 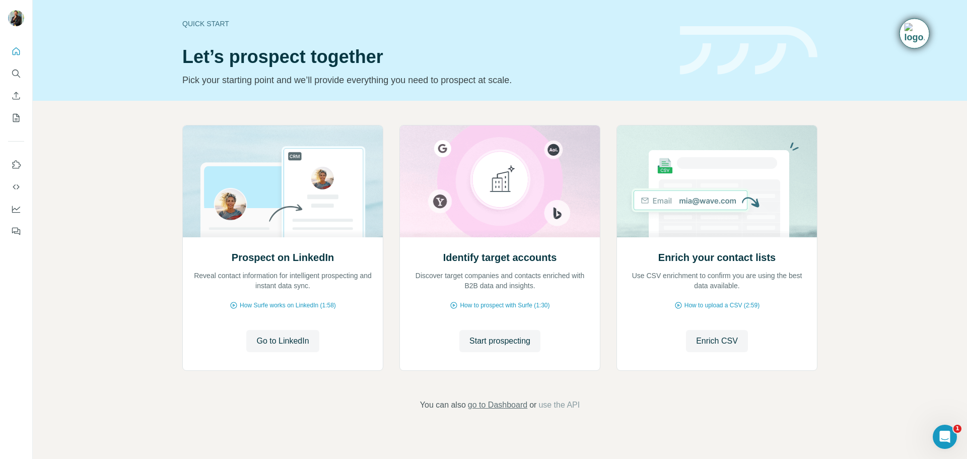 I want to click on button: Search, so click(x=16, y=74).